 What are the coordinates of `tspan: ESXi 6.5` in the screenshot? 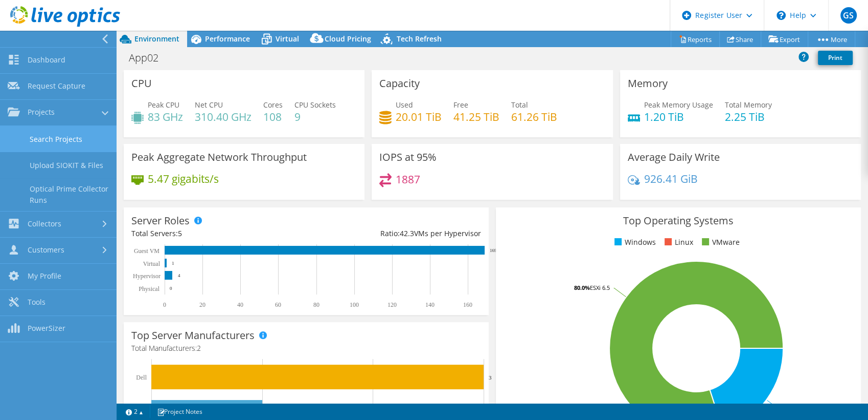 It's located at (600, 287).